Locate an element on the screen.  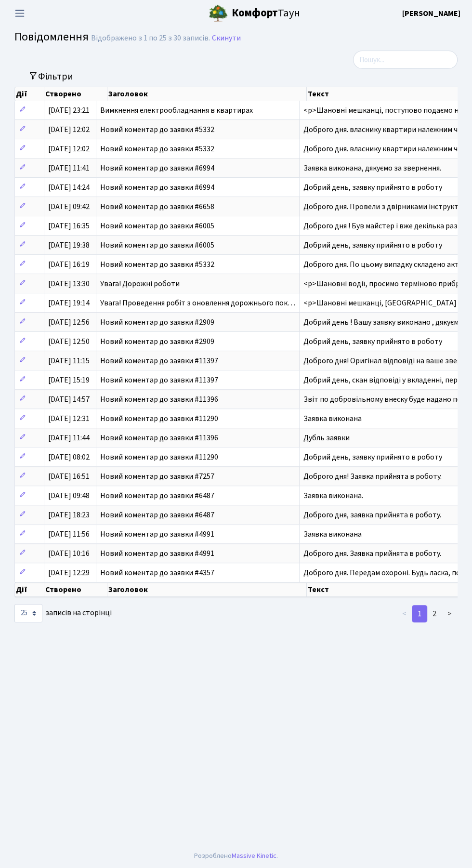
img: logo.png is located at coordinates (218, 14).